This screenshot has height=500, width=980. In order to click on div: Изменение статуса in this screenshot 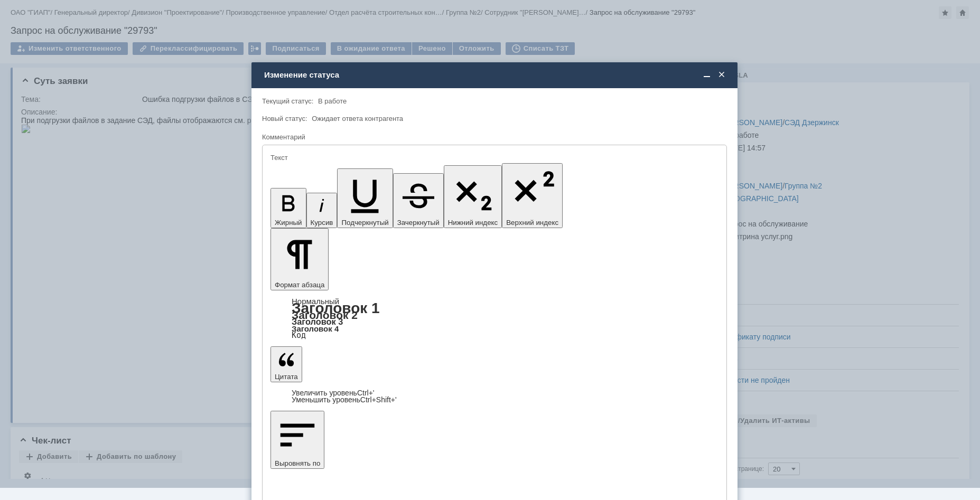, I will do `click(496, 75)`.